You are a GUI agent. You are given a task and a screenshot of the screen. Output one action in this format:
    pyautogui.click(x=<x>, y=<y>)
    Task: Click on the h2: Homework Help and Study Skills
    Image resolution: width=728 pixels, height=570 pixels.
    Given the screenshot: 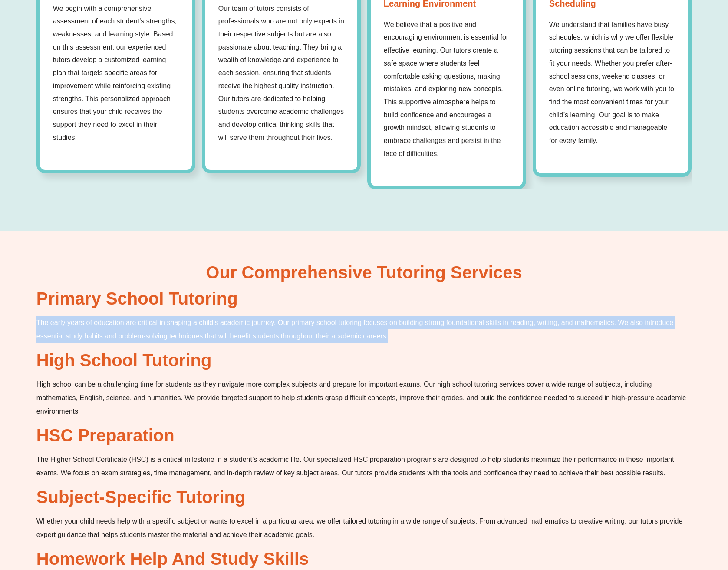 What is the action you would take?
    pyautogui.click(x=364, y=559)
    